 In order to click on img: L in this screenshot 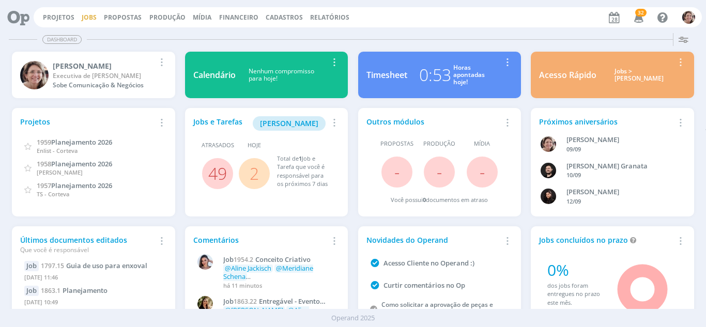, I will do `click(549, 197)`.